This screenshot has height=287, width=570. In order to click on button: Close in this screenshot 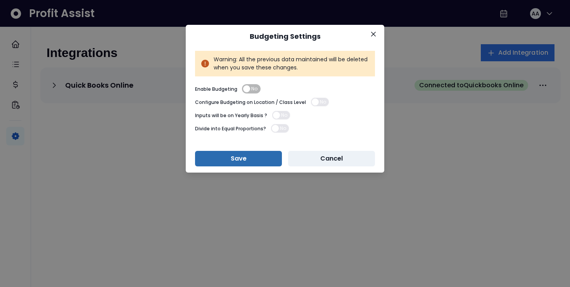, I will do `click(373, 34)`.